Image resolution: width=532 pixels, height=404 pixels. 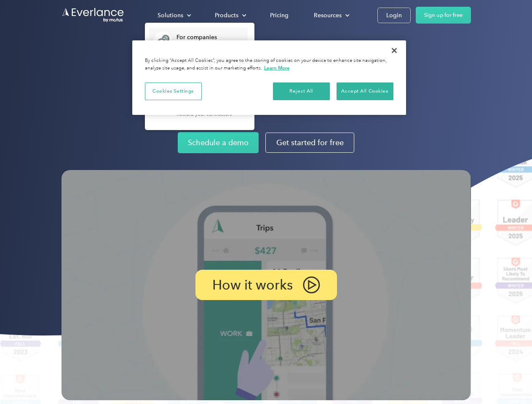 What do you see at coordinates (200, 76) in the screenshot?
I see `nav: Solutions` at bounding box center [200, 76].